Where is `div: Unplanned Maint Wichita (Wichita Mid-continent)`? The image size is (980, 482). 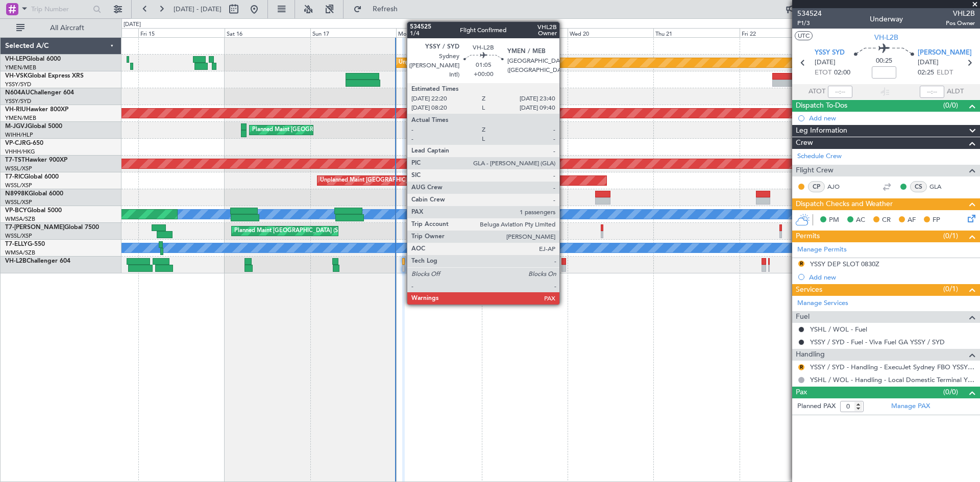
div: Unplanned Maint Wichita (Wichita Mid-continent) is located at coordinates (462, 63).